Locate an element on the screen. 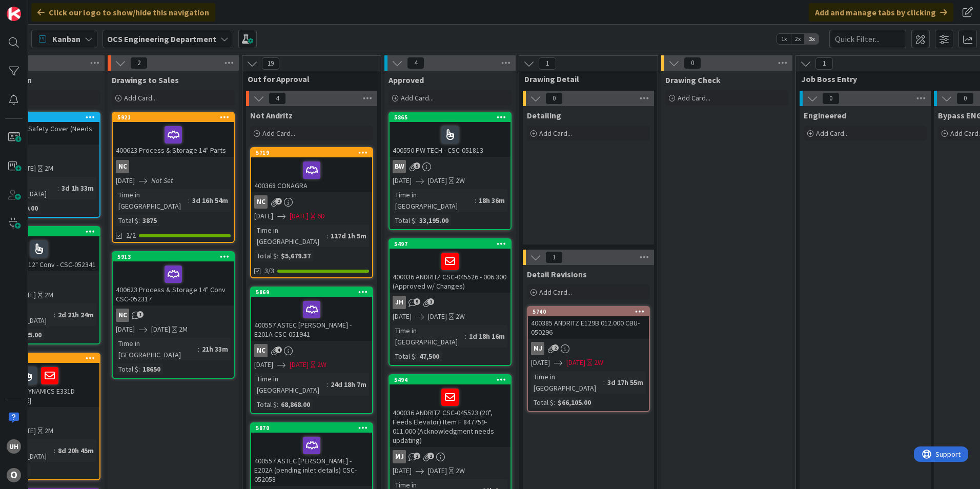 The height and width of the screenshot is (489, 980). span: Support is located at coordinates (34, 8).